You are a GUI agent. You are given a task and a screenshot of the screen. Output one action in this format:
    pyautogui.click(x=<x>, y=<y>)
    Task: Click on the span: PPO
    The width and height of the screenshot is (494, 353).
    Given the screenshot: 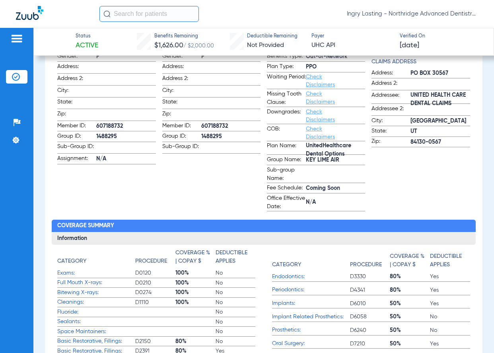 What is the action you would take?
    pyautogui.click(x=336, y=67)
    